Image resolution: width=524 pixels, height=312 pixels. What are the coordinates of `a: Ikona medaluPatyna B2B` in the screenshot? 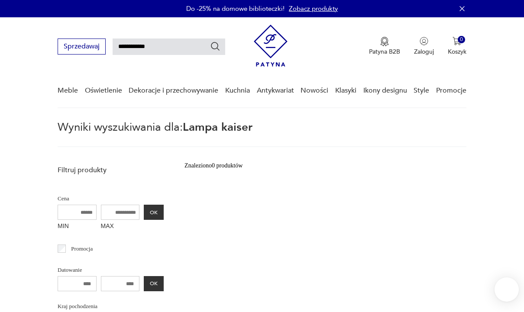 It's located at (384, 46).